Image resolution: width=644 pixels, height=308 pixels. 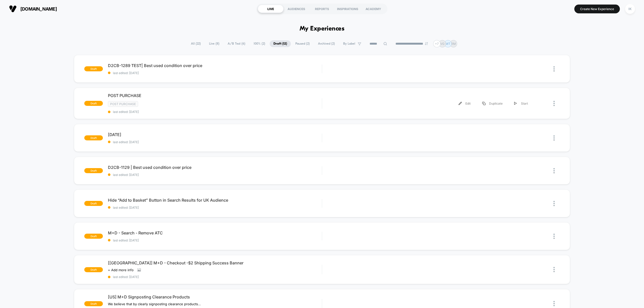 What do you see at coordinates (215, 200) in the screenshot?
I see `span: Hide “Add to Basket” Button in Search Results for UK Audience` at bounding box center [215, 200].